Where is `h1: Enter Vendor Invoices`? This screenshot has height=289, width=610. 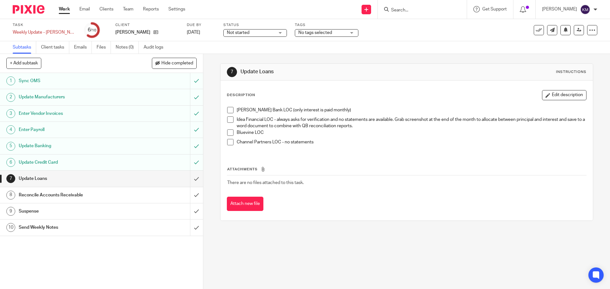
h1: Enter Vendor Invoices is located at coordinates (74, 114).